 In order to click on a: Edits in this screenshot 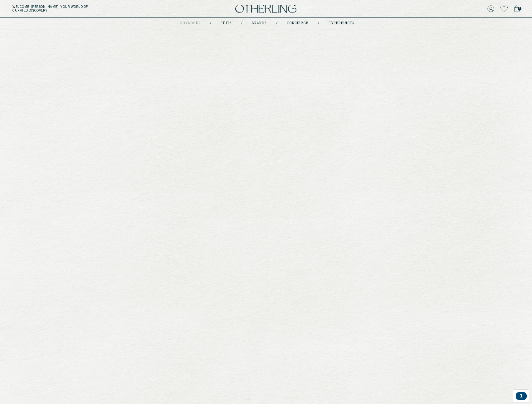, I will do `click(226, 24)`.